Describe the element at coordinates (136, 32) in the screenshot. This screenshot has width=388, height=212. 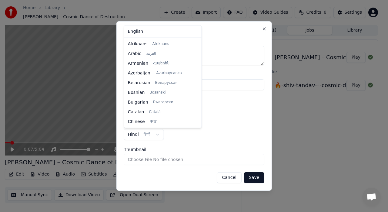
I see `span: English` at that location.